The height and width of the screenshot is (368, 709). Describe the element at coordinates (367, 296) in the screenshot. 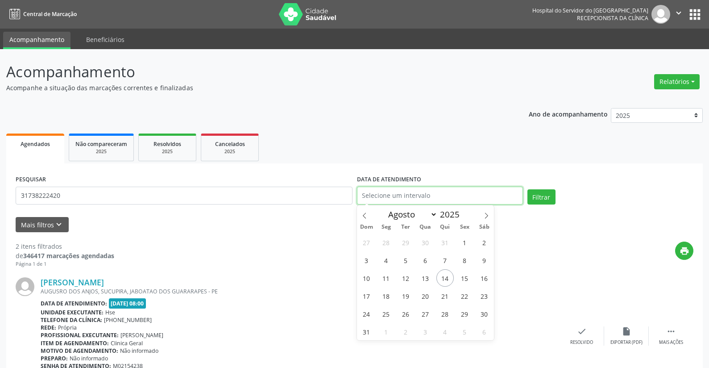

I see `span: Agosto 17, 2025` at that location.